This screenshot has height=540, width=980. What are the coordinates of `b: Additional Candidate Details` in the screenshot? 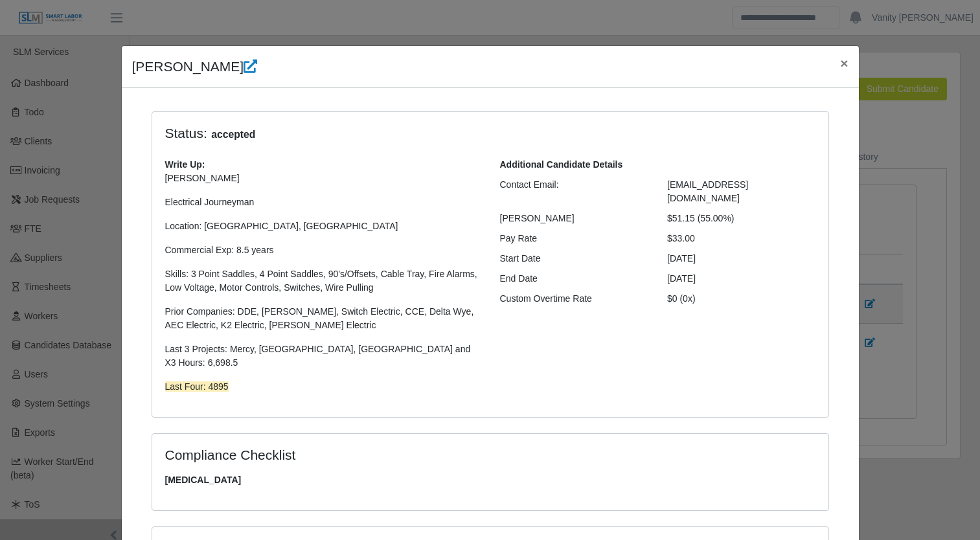 It's located at (562, 165).